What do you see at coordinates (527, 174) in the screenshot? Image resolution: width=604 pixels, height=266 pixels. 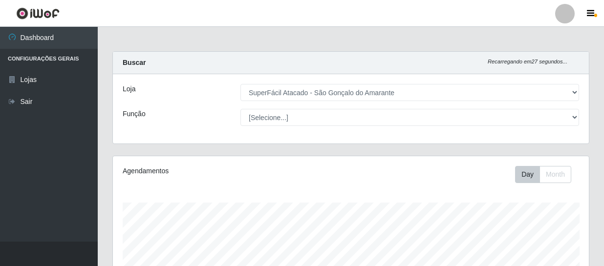 I see `button: Day` at bounding box center [527, 174].